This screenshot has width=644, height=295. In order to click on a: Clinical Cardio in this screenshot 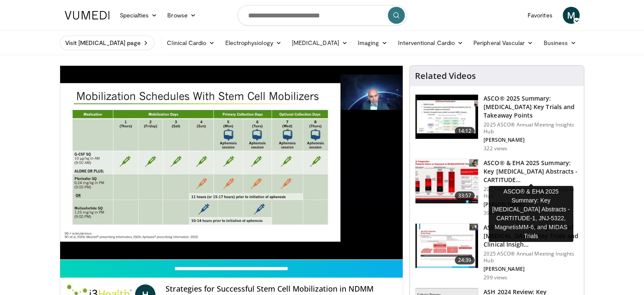, I will do `click(190, 43)`.